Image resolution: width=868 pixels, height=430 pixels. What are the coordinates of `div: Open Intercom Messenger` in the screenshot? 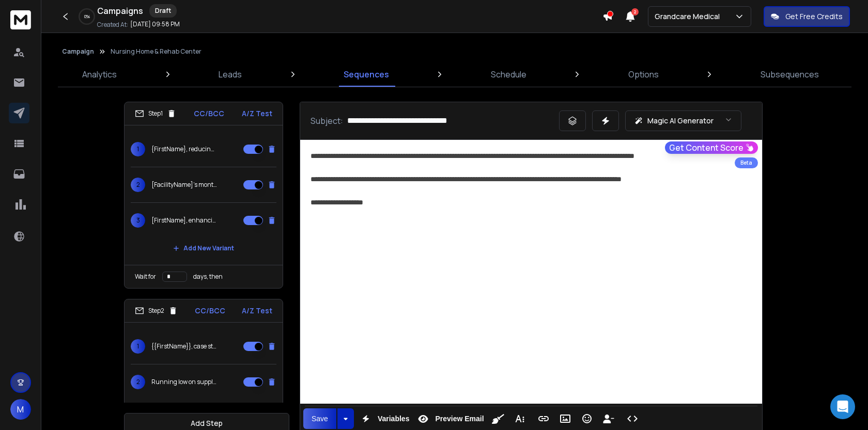 It's located at (843, 407).